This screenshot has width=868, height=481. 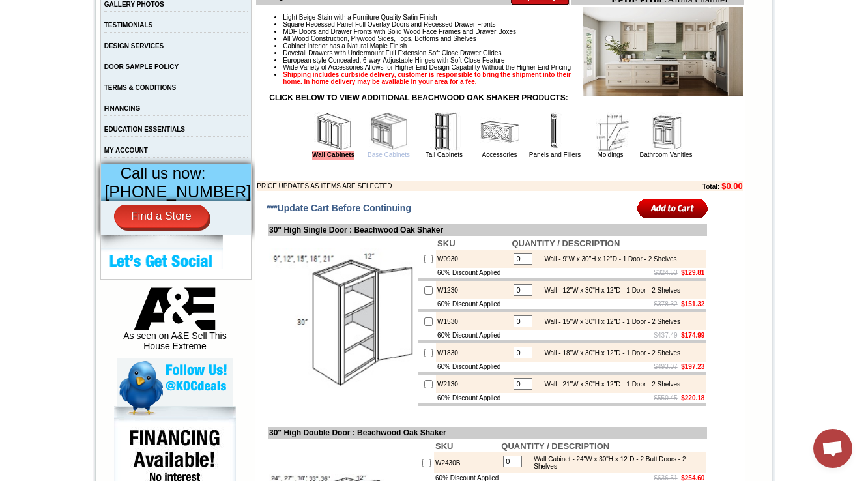 What do you see at coordinates (473, 384) in the screenshot?
I see `td: W2130` at bounding box center [473, 384].